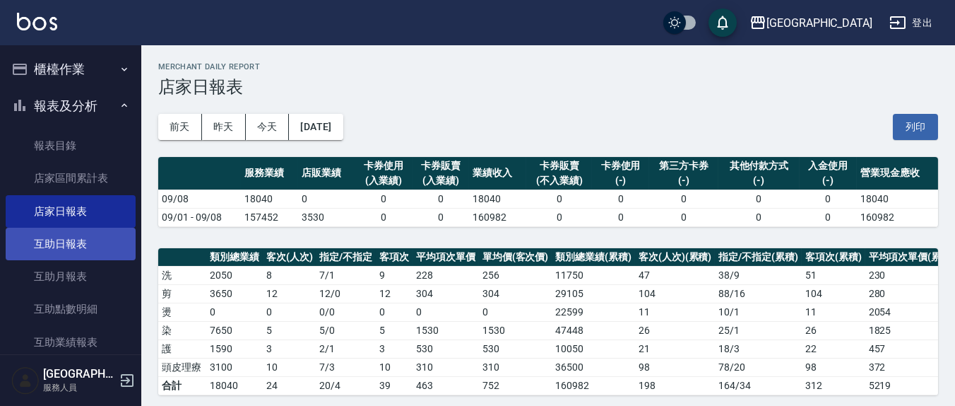 Image resolution: width=955 pixels, height=406 pixels. Describe the element at coordinates (71, 211) in the screenshot. I see `a: 店家日報表` at that location.